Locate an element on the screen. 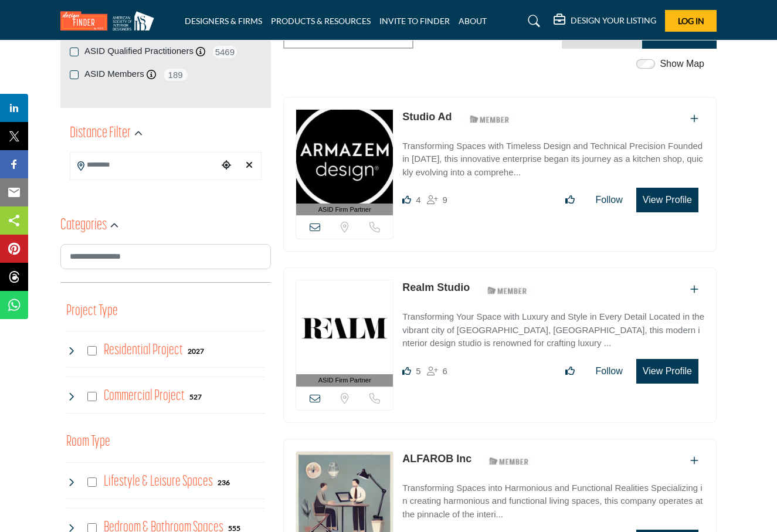  img: Studio Ad is located at coordinates (344, 157).